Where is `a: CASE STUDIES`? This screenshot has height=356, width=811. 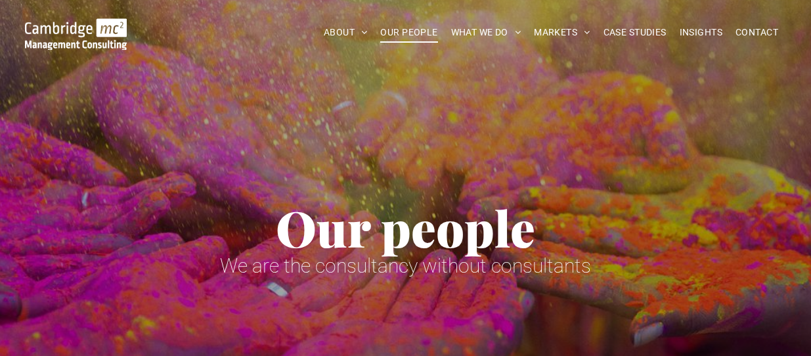 a: CASE STUDIES is located at coordinates (635, 32).